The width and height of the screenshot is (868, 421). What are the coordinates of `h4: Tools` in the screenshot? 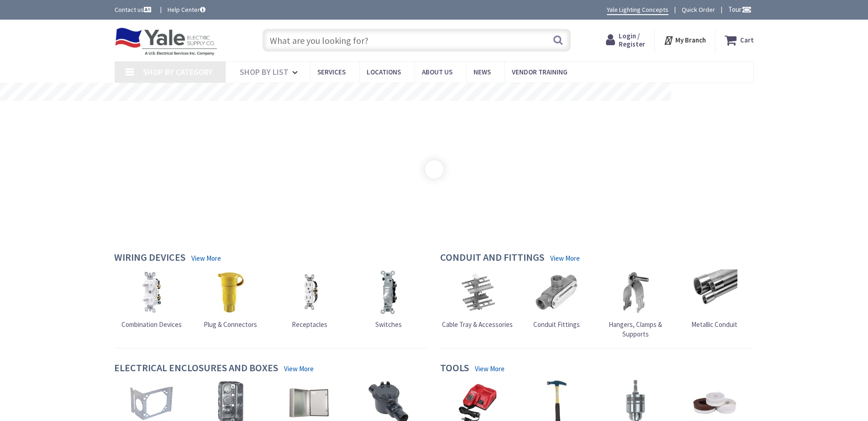 It's located at (454, 368).